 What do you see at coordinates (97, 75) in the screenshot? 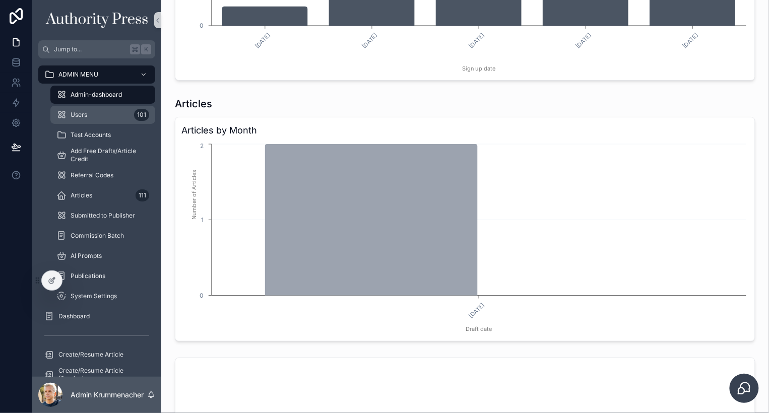
I see `a: ADMIN MENU` at bounding box center [97, 75].